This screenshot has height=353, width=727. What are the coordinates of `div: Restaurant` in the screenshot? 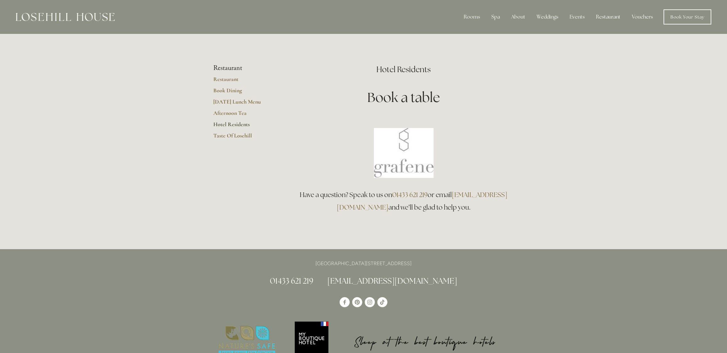 It's located at (608, 17).